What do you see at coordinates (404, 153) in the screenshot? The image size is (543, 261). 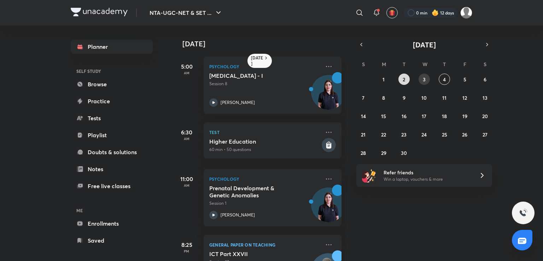 I see `abbr: September 30, 2025` at bounding box center [404, 153].